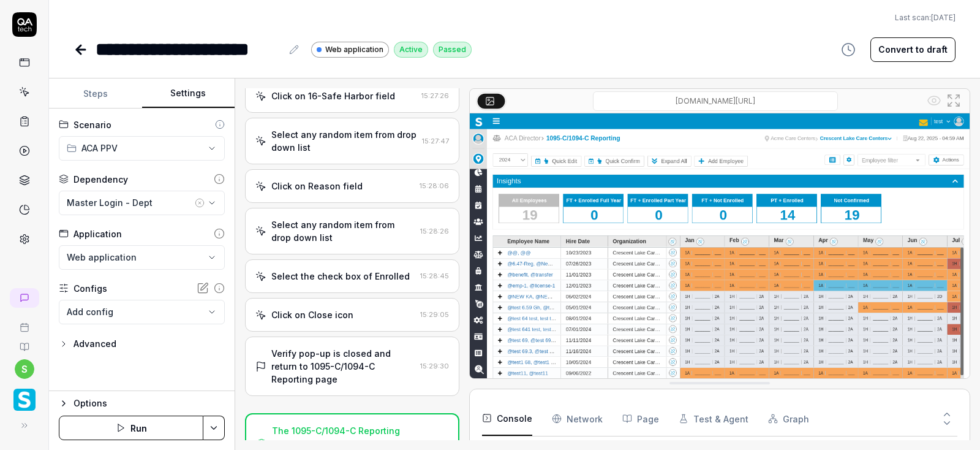 The image size is (980, 450). Describe the element at coordinates (90, 288) in the screenshot. I see `div: Configs` at that location.